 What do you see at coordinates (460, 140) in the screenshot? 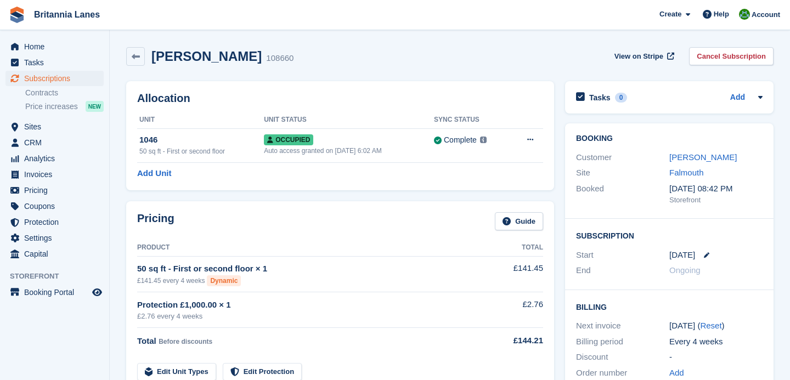
I see `div: Complete` at bounding box center [460, 140].